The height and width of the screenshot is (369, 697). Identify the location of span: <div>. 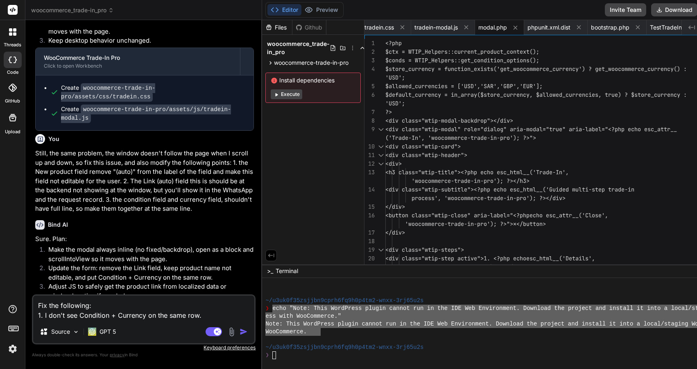
(394, 163).